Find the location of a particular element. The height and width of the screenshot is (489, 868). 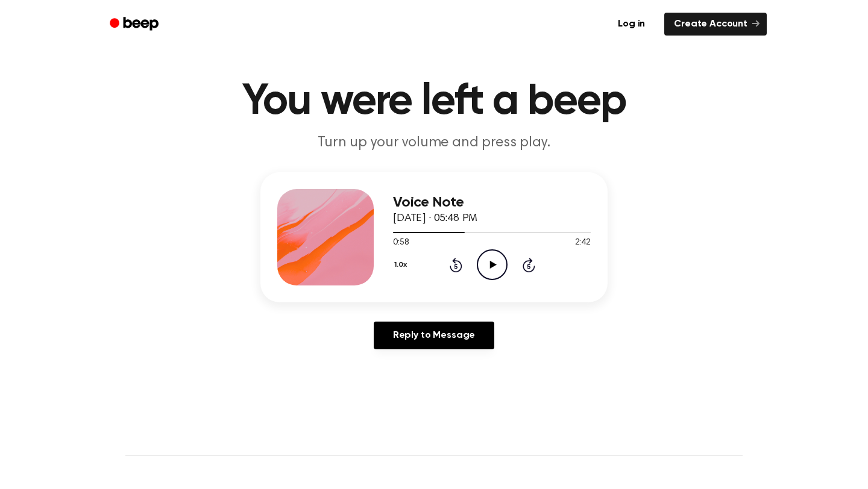

a: Reply to Message is located at coordinates (434, 335).